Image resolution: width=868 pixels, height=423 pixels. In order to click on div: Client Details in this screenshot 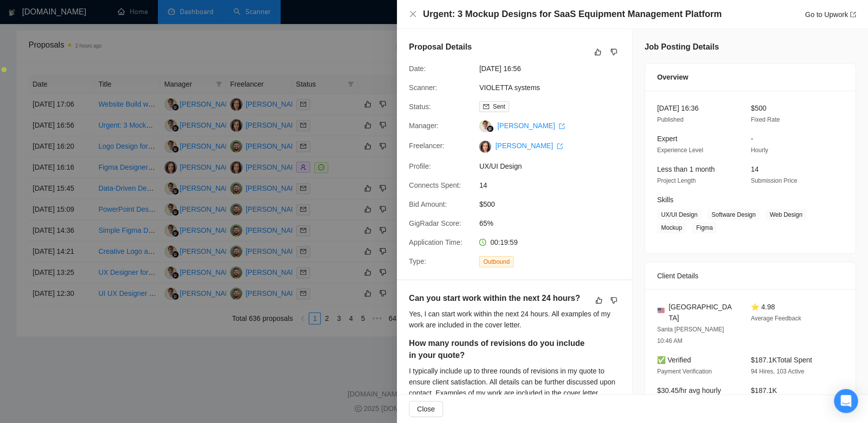, I will do `click(750, 276)`.